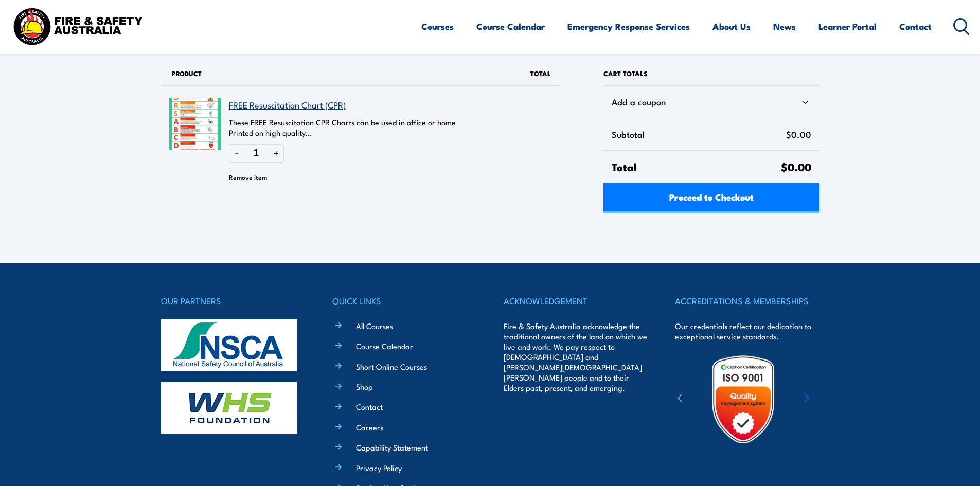  I want to click on button: Reduce quantity of FREE Resuscitation Chart (CPR), so click(237, 153).